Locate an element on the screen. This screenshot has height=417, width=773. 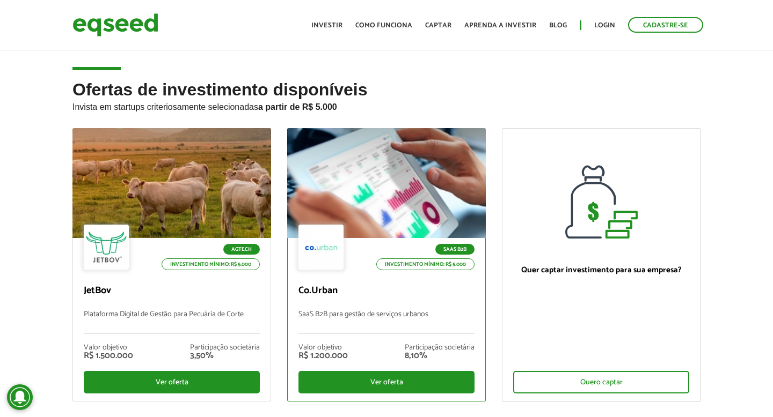
div: R$ 1.500.000 is located at coordinates (108, 356).